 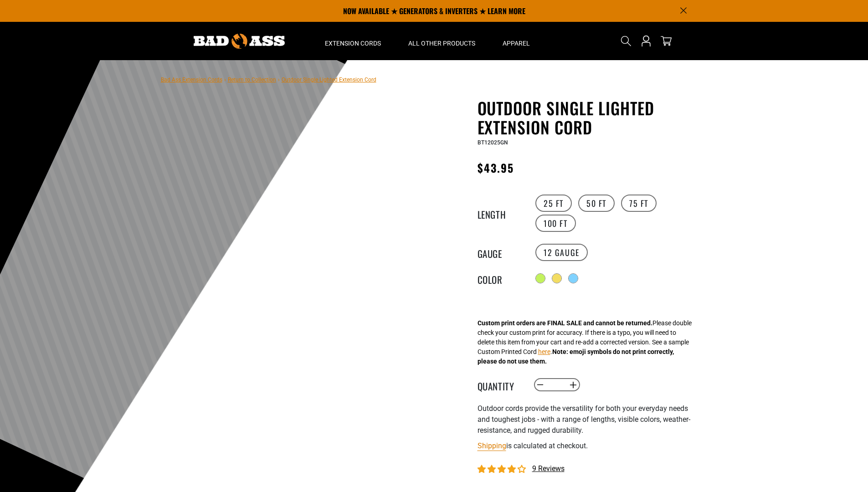 I want to click on label: 25 FT, so click(x=554, y=203).